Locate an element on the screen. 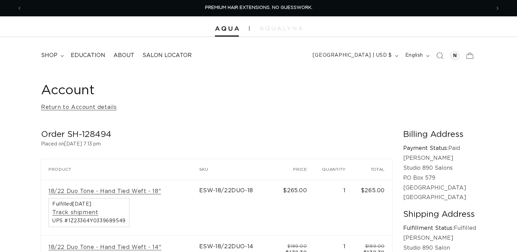 The image size is (517, 252). span: $265.00 is located at coordinates (295, 191).